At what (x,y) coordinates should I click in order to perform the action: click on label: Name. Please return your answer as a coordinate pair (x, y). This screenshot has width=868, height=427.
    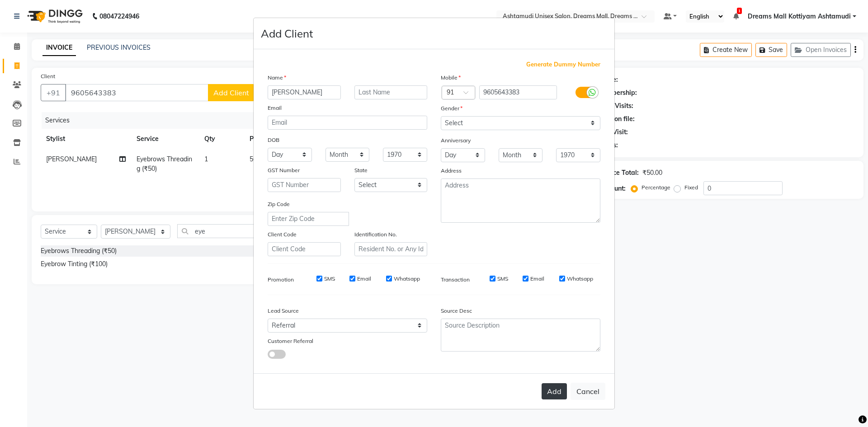
    Looking at the image, I should click on (277, 77).